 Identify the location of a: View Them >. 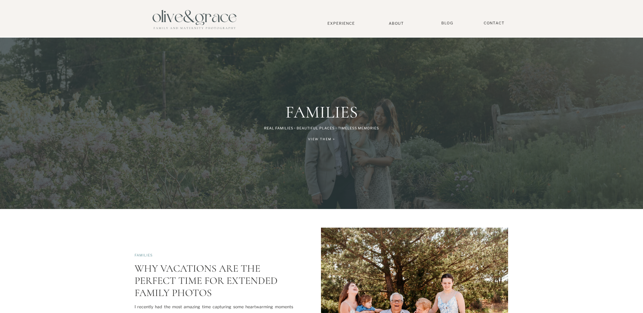
(322, 140).